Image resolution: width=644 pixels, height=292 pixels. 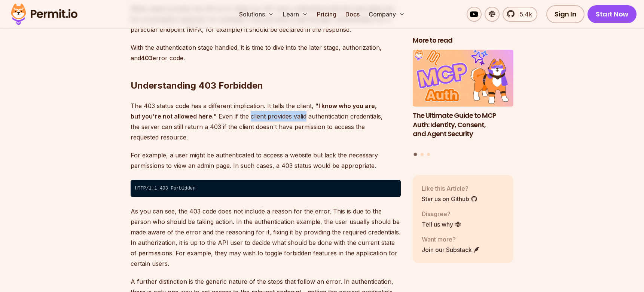 What do you see at coordinates (327, 14) in the screenshot?
I see `a: Pricing` at bounding box center [327, 14].